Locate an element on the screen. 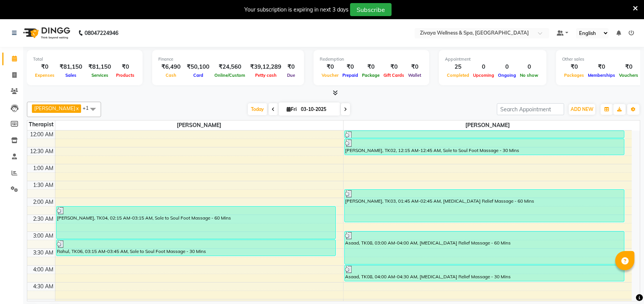 The width and height of the screenshot is (644, 304). div: Total is located at coordinates (84, 59).